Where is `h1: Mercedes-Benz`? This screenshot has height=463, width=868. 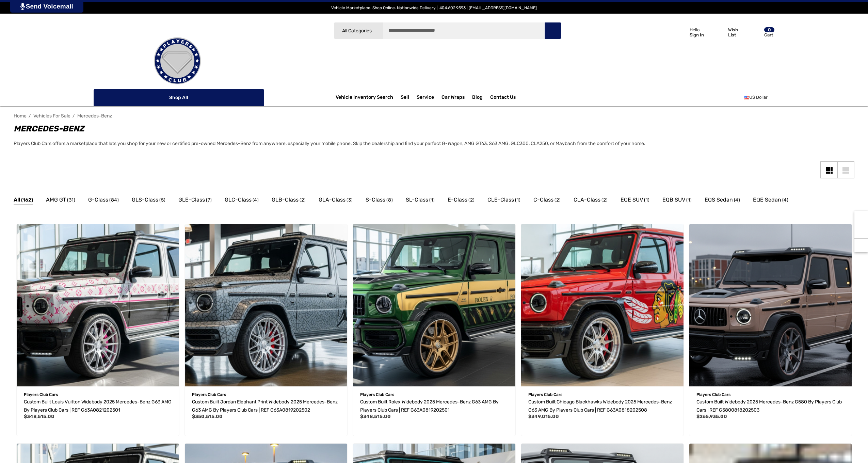 h1: Mercedes-Benz is located at coordinates (378, 128).